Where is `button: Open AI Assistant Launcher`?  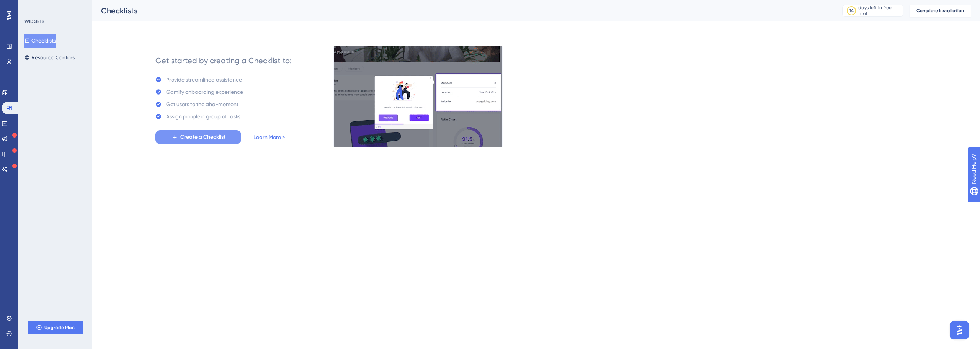
button: Open AI Assistant Launcher is located at coordinates (11, 11).